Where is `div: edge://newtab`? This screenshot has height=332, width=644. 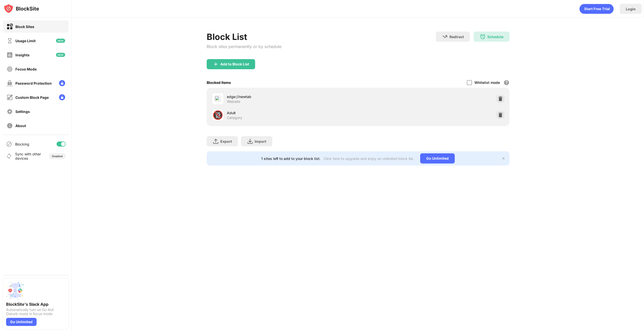 div: edge://newtab is located at coordinates (292, 97).